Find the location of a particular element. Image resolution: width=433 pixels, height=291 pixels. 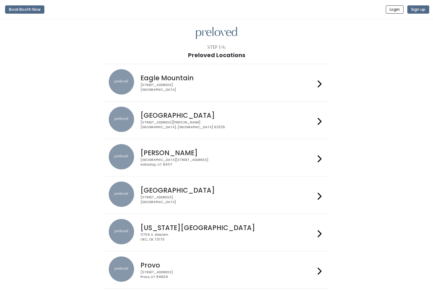

img: preloved logo is located at coordinates (216, 33).